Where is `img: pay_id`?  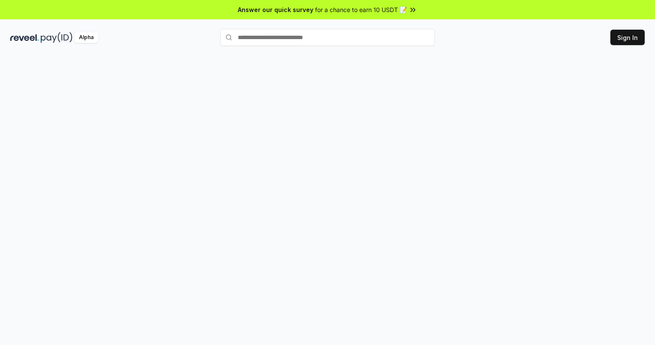
img: pay_id is located at coordinates (57, 37).